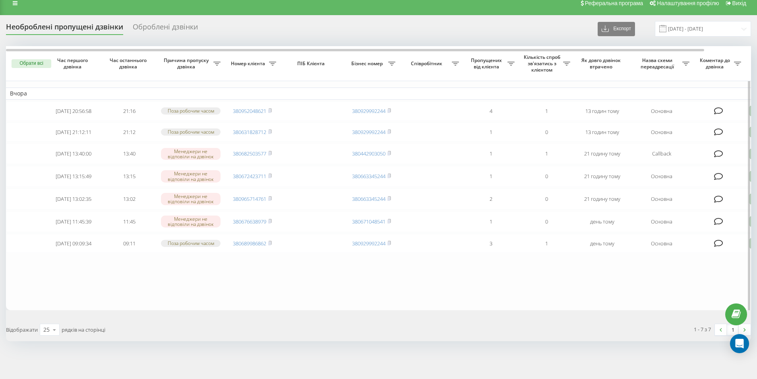 Image resolution: width=757 pixels, height=379 pixels. I want to click on button: Експорт, so click(617, 29).